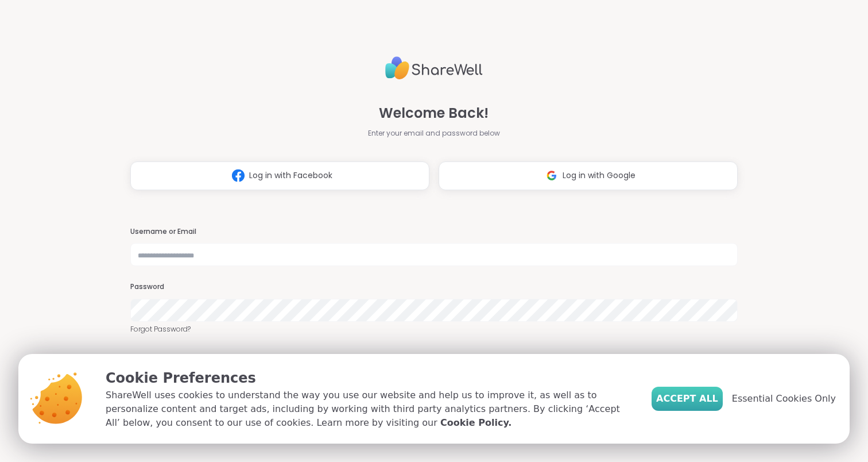  What do you see at coordinates (433, 113) in the screenshot?
I see `span: Welcome Back!` at bounding box center [433, 113].